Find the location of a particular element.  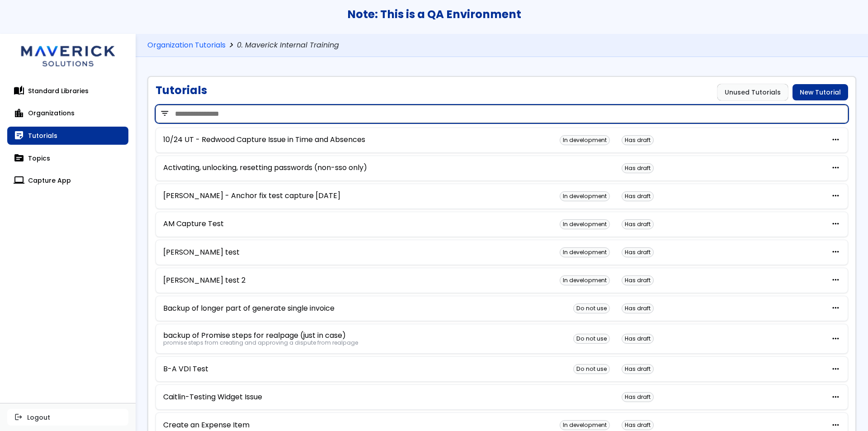

span: computer is located at coordinates (19, 181).